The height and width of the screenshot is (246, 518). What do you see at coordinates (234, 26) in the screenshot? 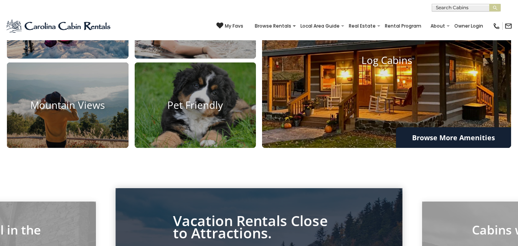
I see `span: My Favs` at bounding box center [234, 26].